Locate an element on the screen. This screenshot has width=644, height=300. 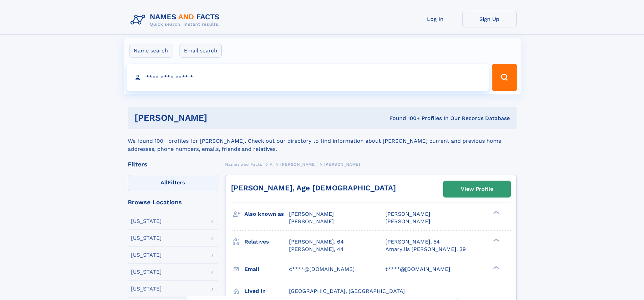
span: All is located at coordinates (164, 182).